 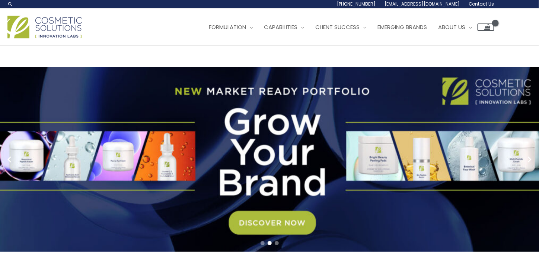 What do you see at coordinates (276, 243) in the screenshot?
I see `span: Go to slide 3` at bounding box center [276, 243].